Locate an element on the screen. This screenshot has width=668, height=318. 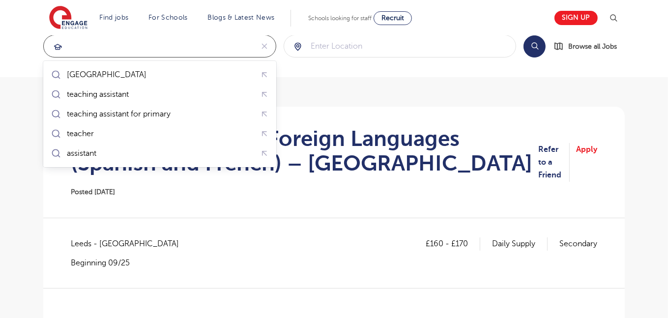
button: Search is located at coordinates (534, 46).